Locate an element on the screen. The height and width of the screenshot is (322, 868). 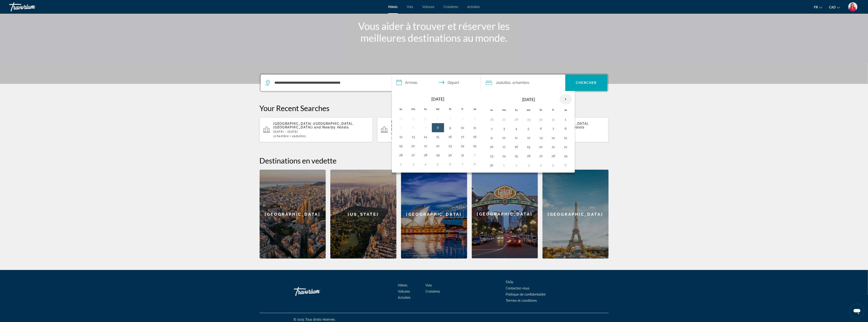
button: Travelers: 2 adults, 0 children is located at coordinates (523, 83).